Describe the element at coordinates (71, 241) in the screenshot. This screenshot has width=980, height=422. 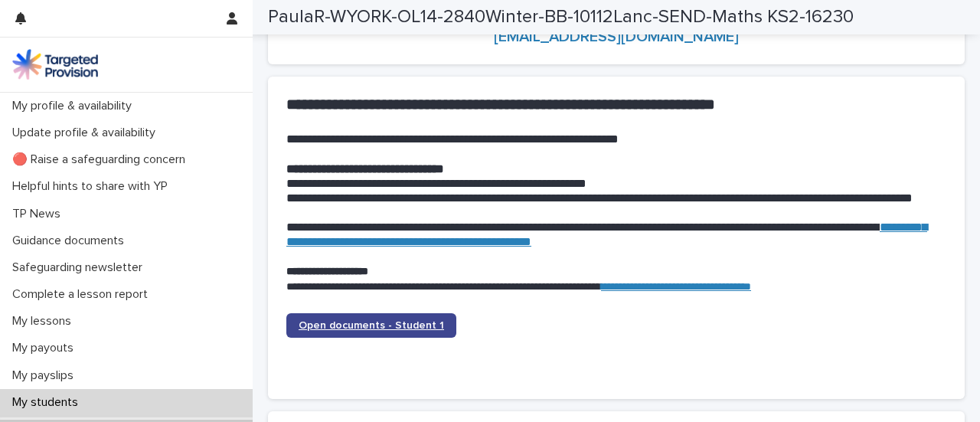
I see `p: Guidance documents` at that location.